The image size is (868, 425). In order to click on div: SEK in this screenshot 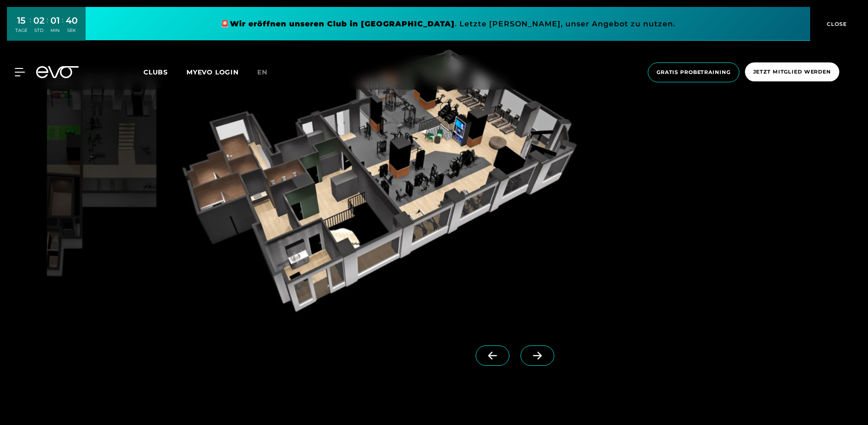, I will do `click(71, 31)`.